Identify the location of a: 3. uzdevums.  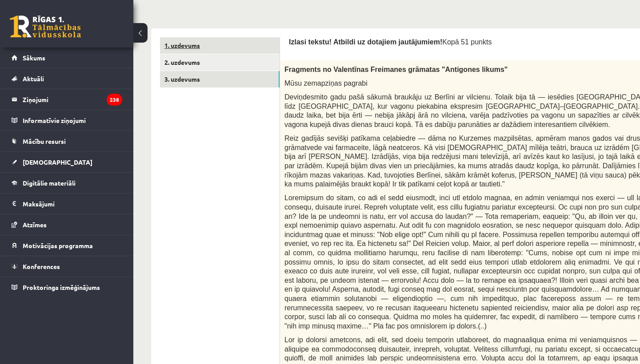
(219, 79).